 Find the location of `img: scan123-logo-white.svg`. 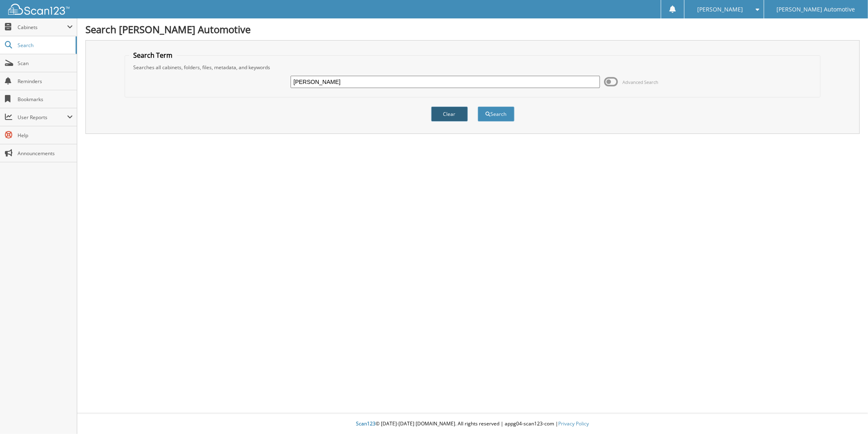

img: scan123-logo-white.svg is located at coordinates (39, 9).